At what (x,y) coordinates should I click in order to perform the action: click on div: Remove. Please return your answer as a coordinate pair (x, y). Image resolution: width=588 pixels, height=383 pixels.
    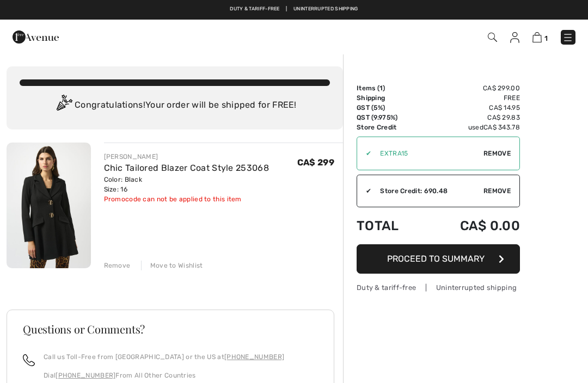
    Looking at the image, I should click on (117, 266).